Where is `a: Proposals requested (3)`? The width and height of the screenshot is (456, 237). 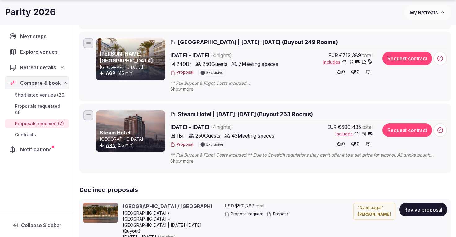 a: Proposals requested (3) is located at coordinates (37, 109).